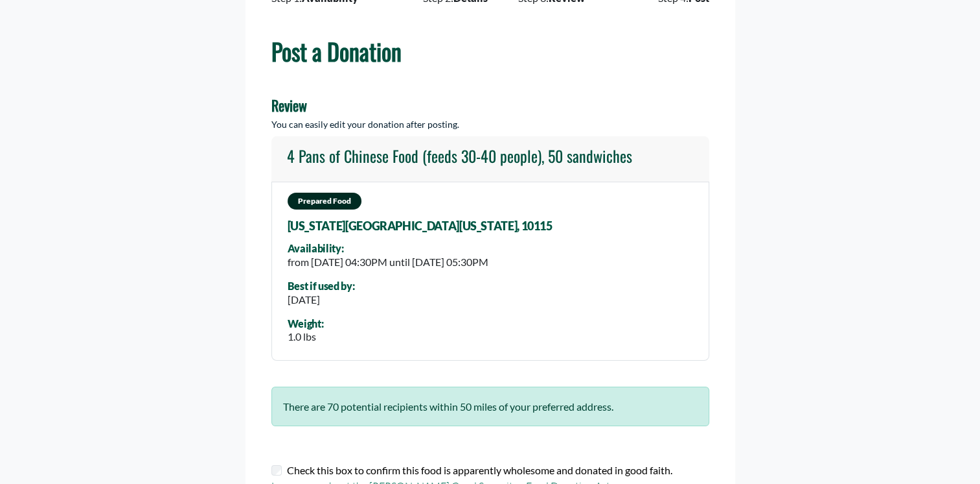 This screenshot has width=980, height=484. What do you see at coordinates (388, 248) in the screenshot?
I see `div: Availability:` at bounding box center [388, 248].